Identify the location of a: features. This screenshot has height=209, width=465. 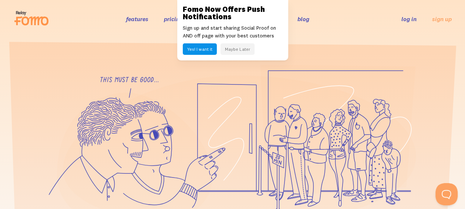
(137, 19).